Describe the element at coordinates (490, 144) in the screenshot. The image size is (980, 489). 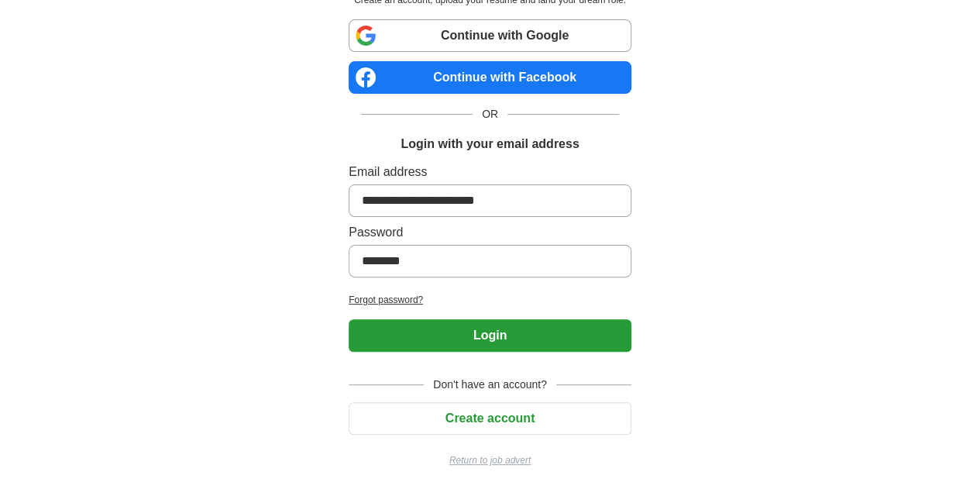
I see `h1: Login with your email address` at that location.